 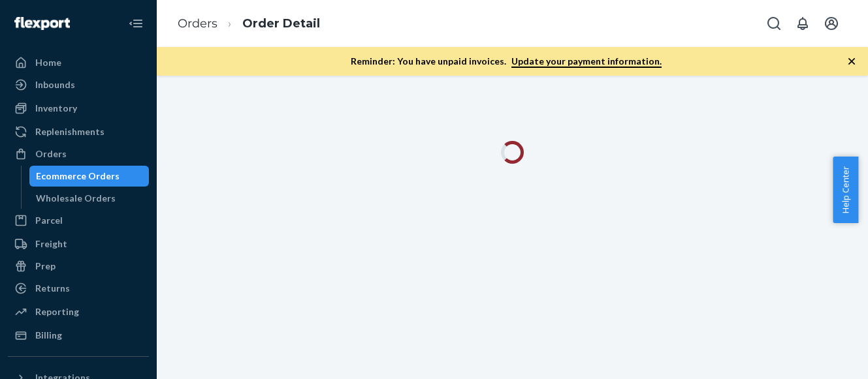 I want to click on button: Open account menu, so click(x=831, y=24).